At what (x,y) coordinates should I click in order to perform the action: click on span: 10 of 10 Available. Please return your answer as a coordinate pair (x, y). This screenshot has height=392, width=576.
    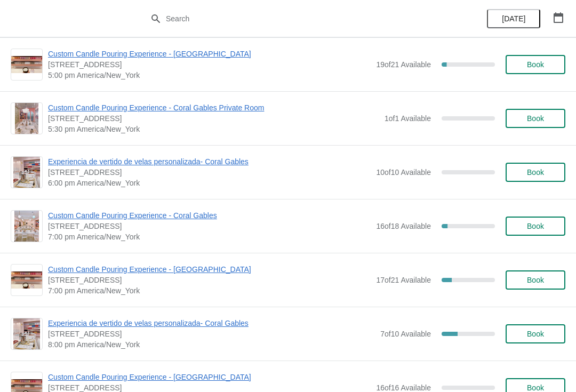
    Looking at the image, I should click on (403, 172).